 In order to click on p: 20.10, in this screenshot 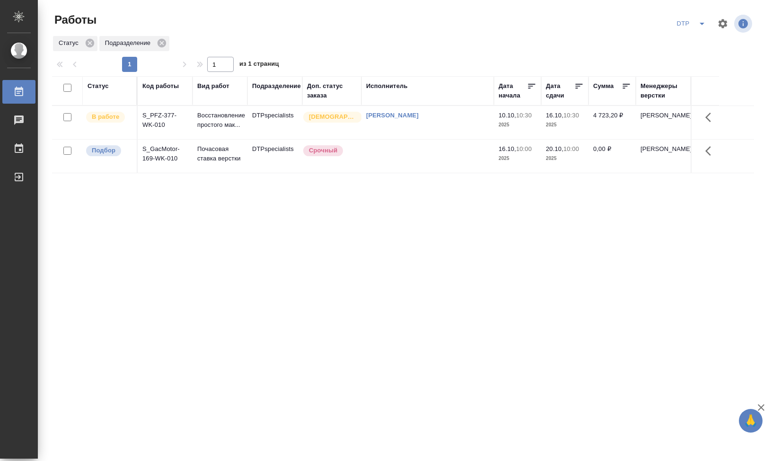, I will do `click(555, 149)`.